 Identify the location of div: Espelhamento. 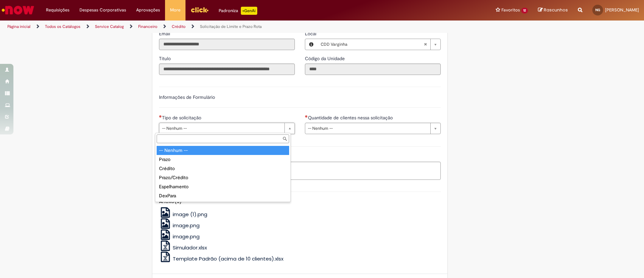
(223, 186).